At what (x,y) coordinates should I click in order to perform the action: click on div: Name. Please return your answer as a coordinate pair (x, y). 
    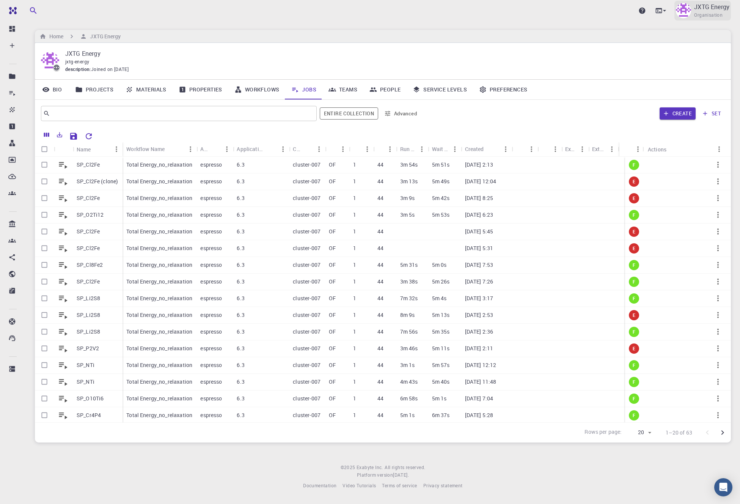
    Looking at the image, I should click on (84, 149).